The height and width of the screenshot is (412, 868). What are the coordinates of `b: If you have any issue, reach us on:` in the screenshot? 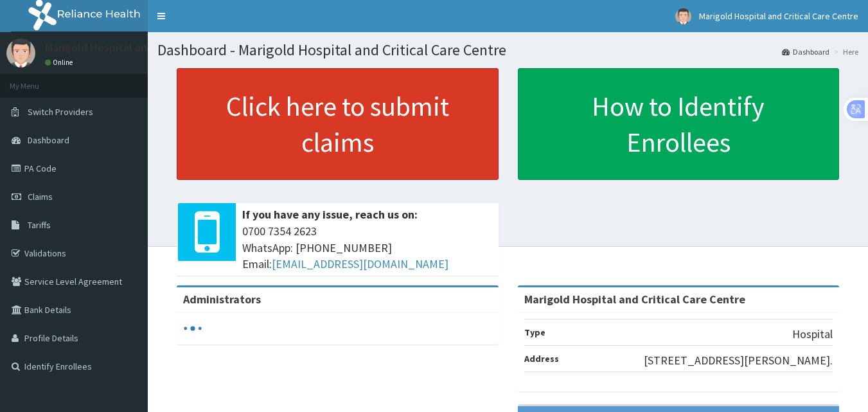 It's located at (329, 214).